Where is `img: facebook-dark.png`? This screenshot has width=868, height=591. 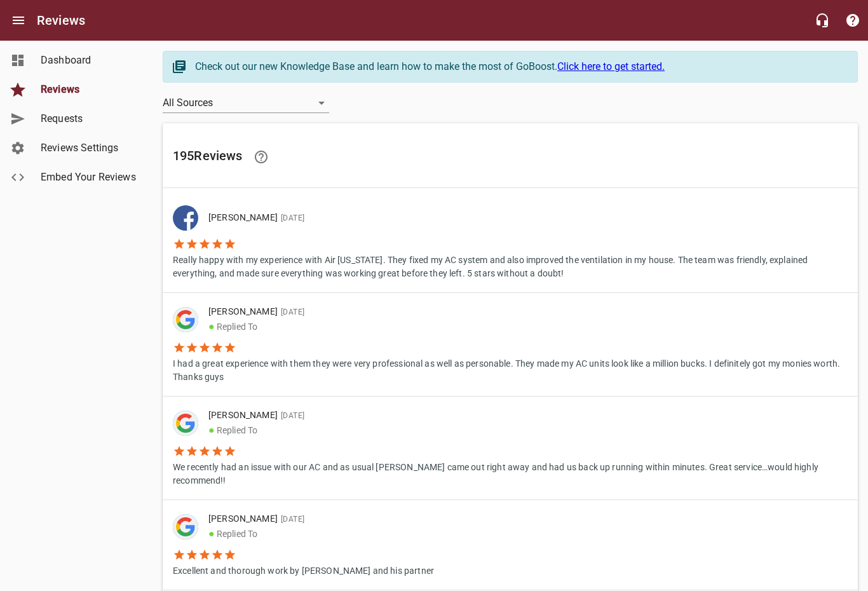 img: facebook-dark.png is located at coordinates (186, 218).